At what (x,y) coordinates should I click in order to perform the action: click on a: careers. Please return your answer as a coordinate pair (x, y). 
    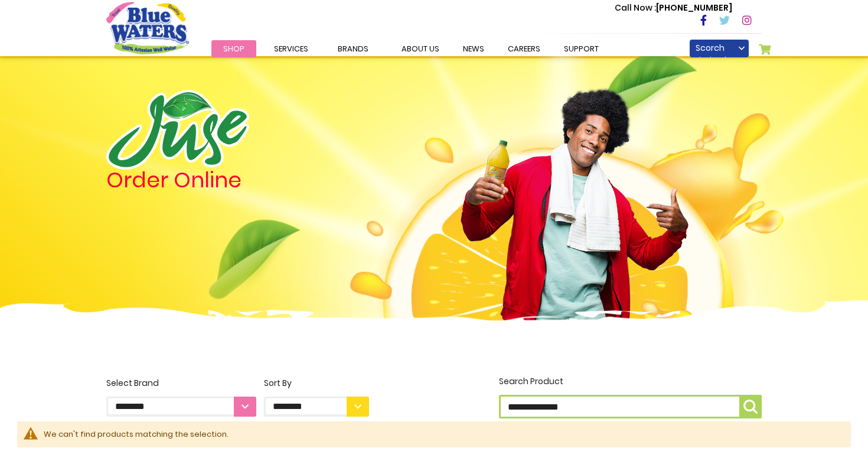
    Looking at the image, I should click on (524, 49).